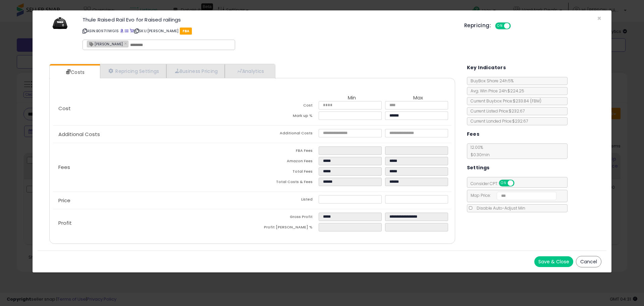  Describe the element at coordinates (285, 116) in the screenshot. I see `td: Mark up %` at that location.